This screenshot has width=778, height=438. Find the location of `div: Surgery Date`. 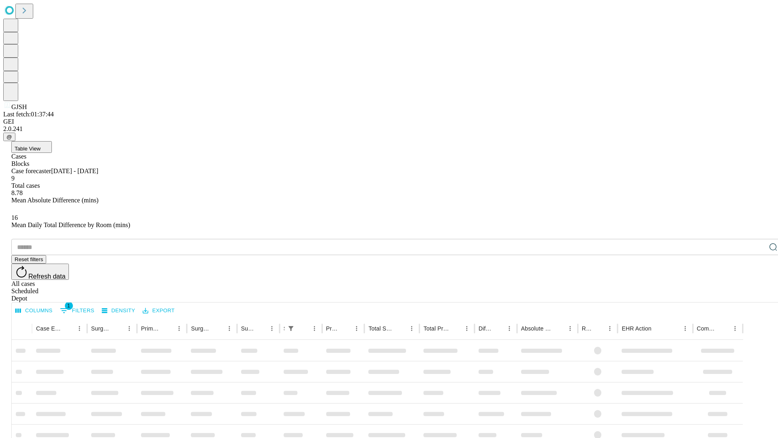

div: Surgery Date is located at coordinates (248, 328).